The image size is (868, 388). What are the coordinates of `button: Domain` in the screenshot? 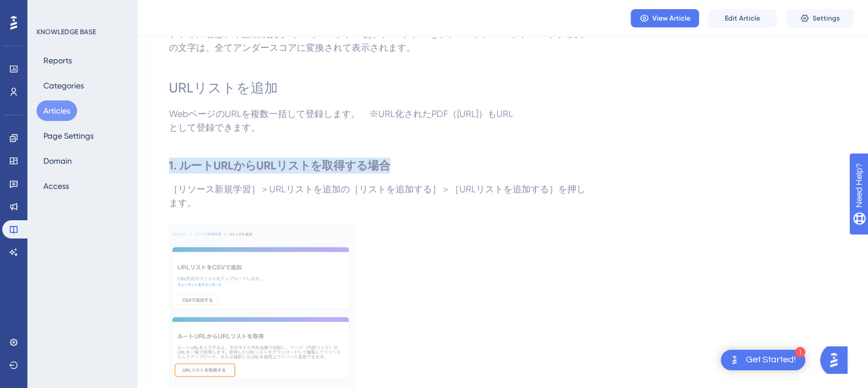 It's located at (57, 161).